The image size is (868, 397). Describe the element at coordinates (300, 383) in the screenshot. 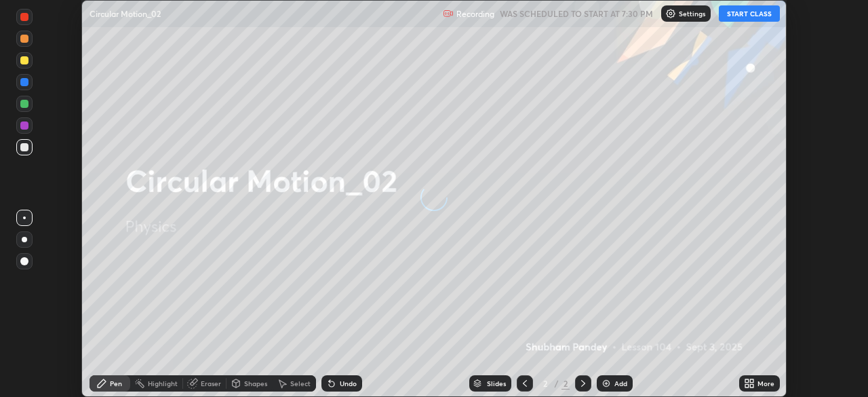

I see `div: Select` at that location.